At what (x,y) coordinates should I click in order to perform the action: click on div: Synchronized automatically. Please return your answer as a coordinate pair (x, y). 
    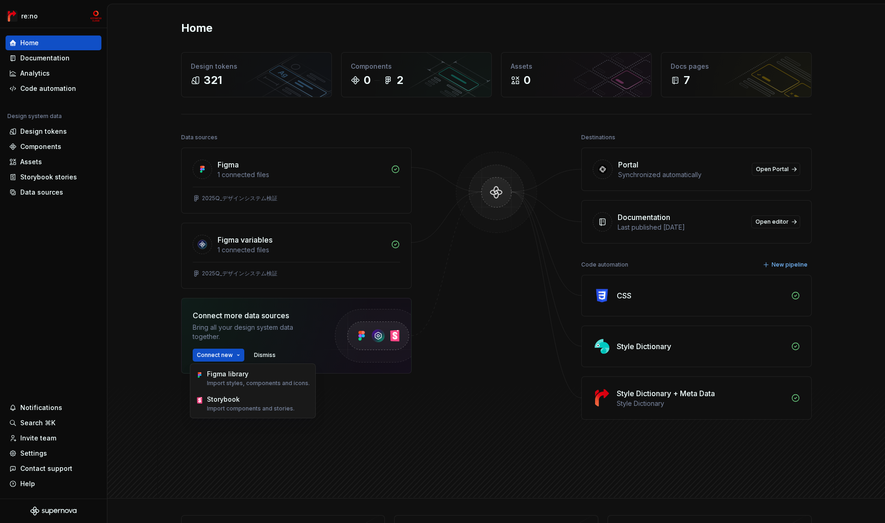
    Looking at the image, I should click on (682, 175).